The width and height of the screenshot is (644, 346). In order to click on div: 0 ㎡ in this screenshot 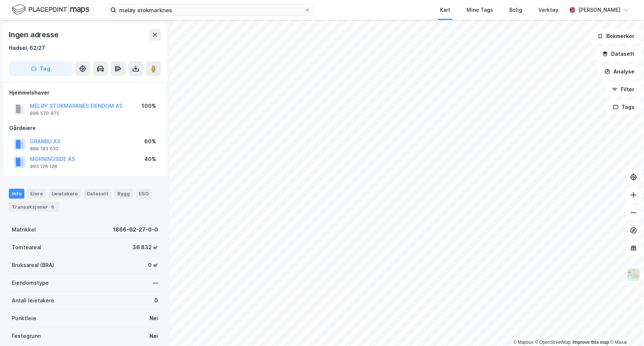, I will do `click(153, 265)`.